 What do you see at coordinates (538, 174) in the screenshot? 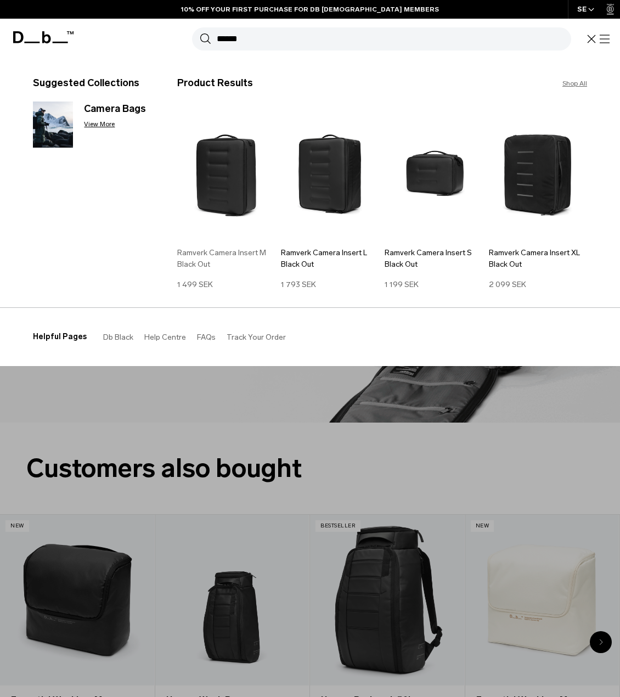
I see `img: Ramverk Camera Insert XL Black Out` at bounding box center [538, 174].